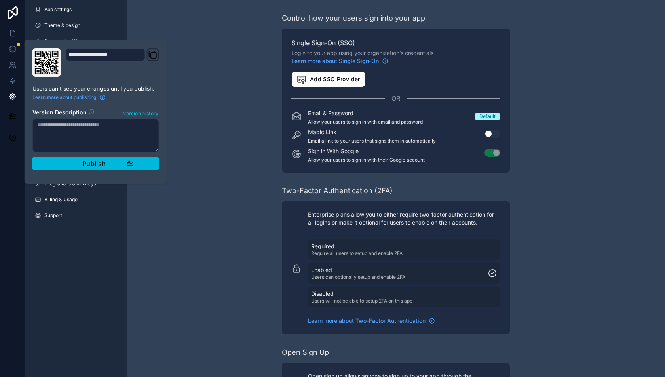 This screenshot has height=377, width=665. I want to click on a: Billing & Usage, so click(76, 200).